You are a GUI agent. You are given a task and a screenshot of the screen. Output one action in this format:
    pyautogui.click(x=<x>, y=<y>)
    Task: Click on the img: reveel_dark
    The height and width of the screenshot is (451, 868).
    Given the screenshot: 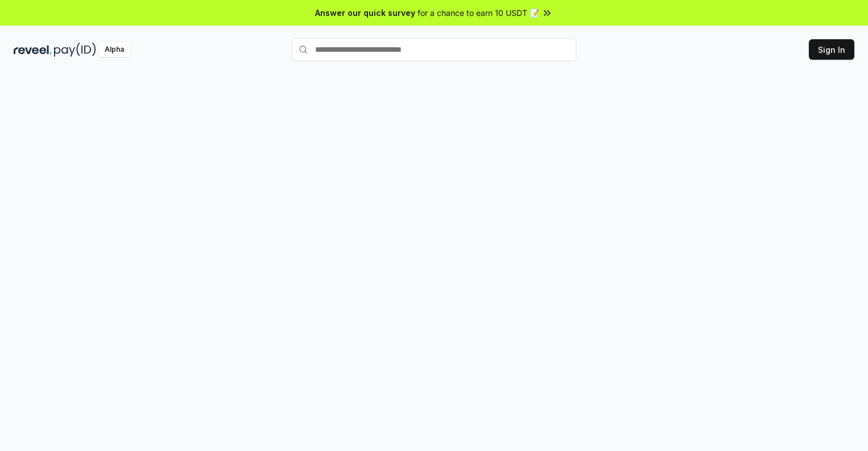 What is the action you would take?
    pyautogui.click(x=32, y=49)
    